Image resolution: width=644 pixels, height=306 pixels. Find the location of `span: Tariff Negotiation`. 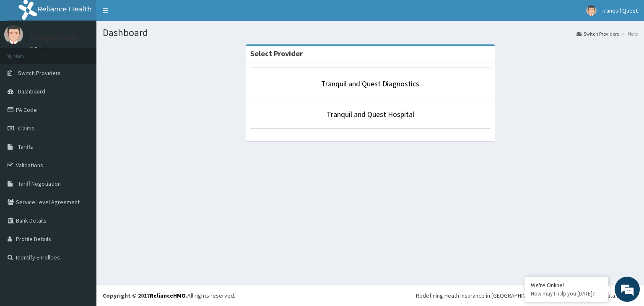

span: Tariff Negotiation is located at coordinates (40, 184).